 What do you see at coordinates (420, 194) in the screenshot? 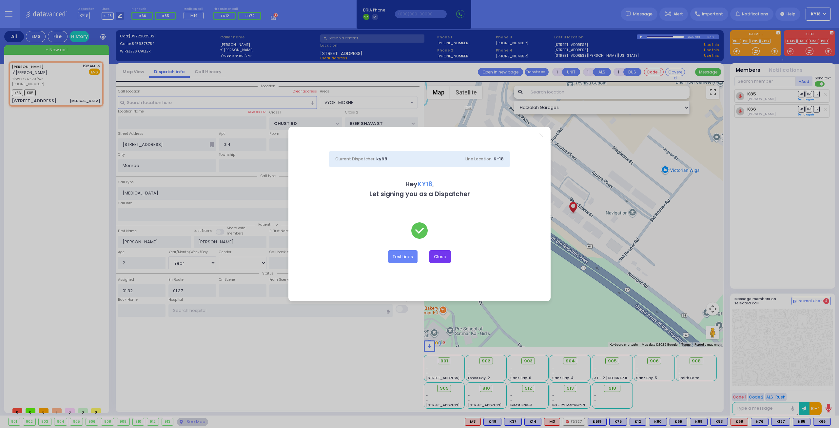
I see `b: Let signing you as a Dispatcher` at bounding box center [420, 194].